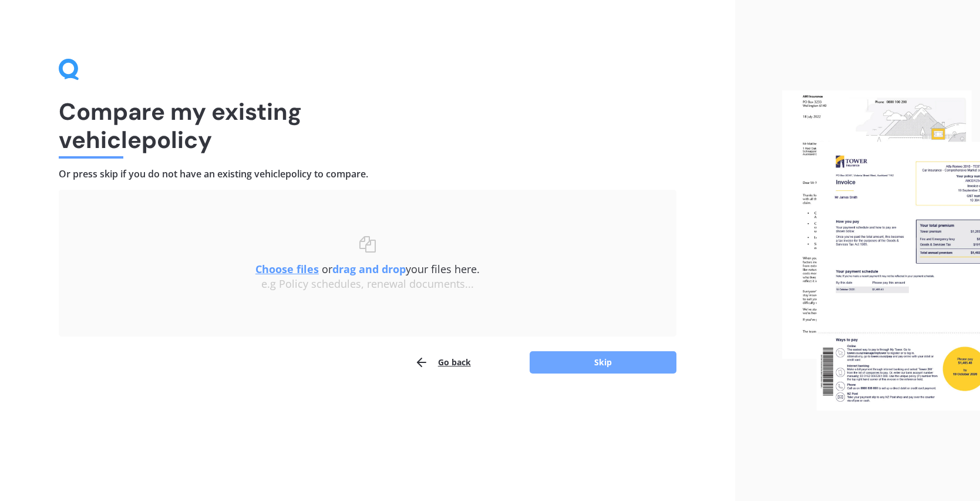 Image resolution: width=980 pixels, height=501 pixels. What do you see at coordinates (443, 363) in the screenshot?
I see `button: Go back` at bounding box center [443, 363].